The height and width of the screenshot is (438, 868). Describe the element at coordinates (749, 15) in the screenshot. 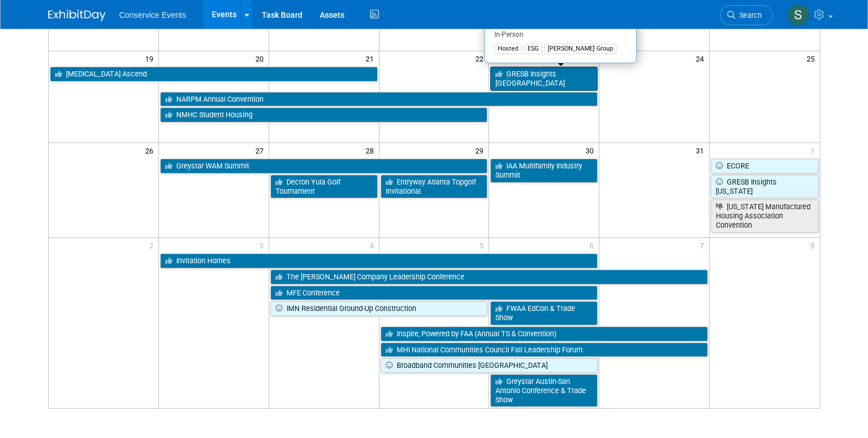

I see `span: Search` at that location.